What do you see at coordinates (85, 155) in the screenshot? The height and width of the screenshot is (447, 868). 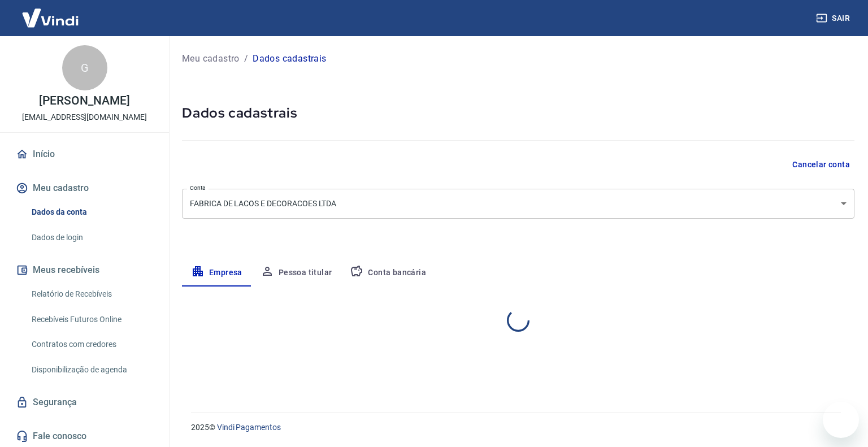 I see `a: Início` at bounding box center [85, 155].